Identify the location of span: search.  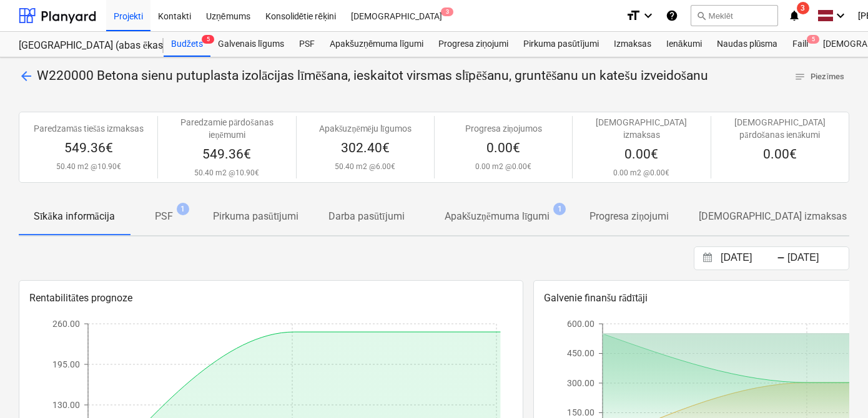
(701, 16).